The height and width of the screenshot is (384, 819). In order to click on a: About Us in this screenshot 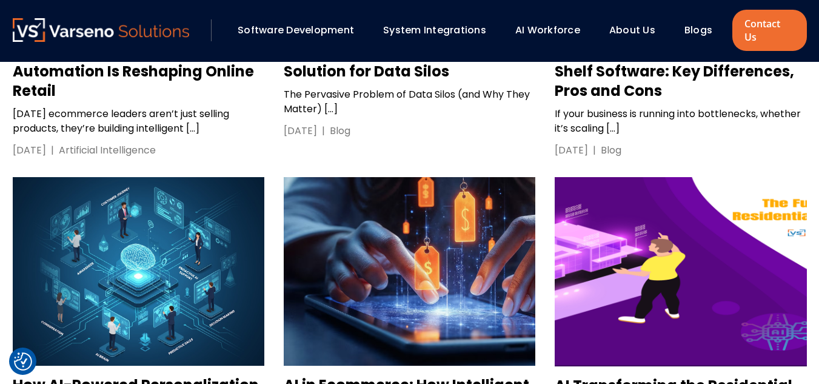, I will do `click(632, 30)`.